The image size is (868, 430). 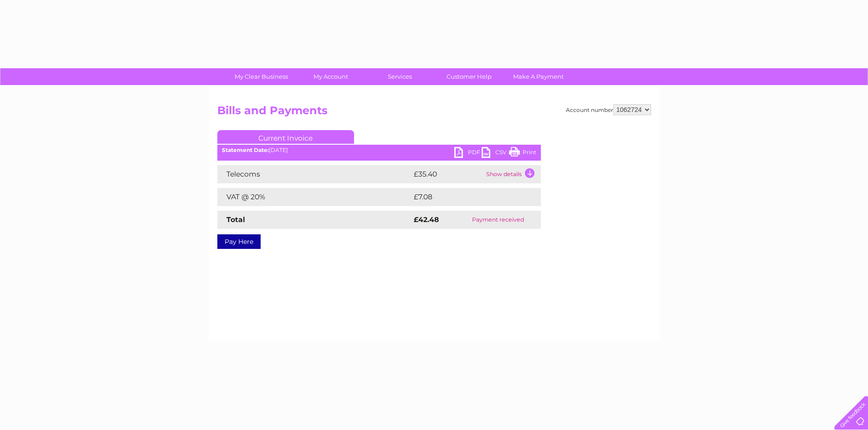 What do you see at coordinates (468, 154) in the screenshot?
I see `a: PDF` at bounding box center [468, 154].